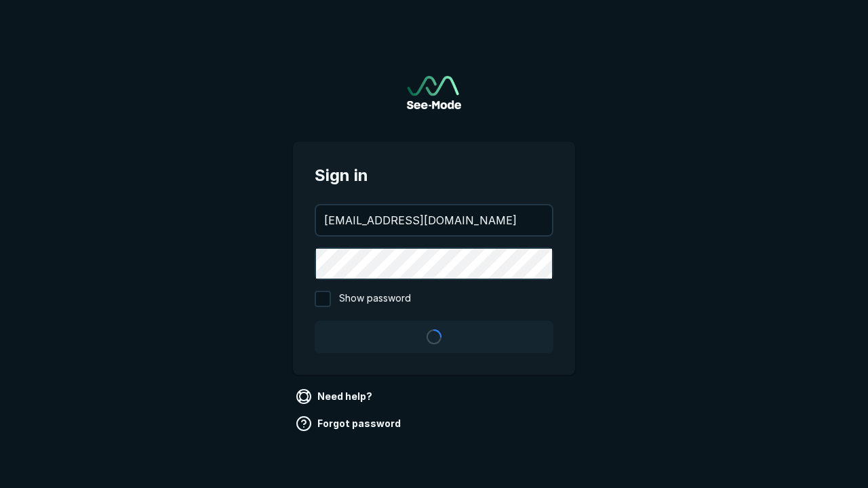 This screenshot has width=868, height=488. What do you see at coordinates (434, 92) in the screenshot?
I see `img: See-Mode Logo` at bounding box center [434, 92].